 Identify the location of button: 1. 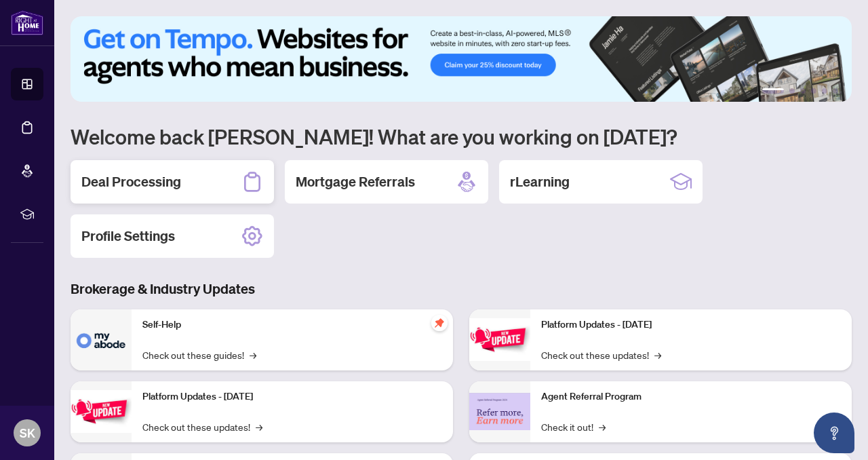
(773, 90).